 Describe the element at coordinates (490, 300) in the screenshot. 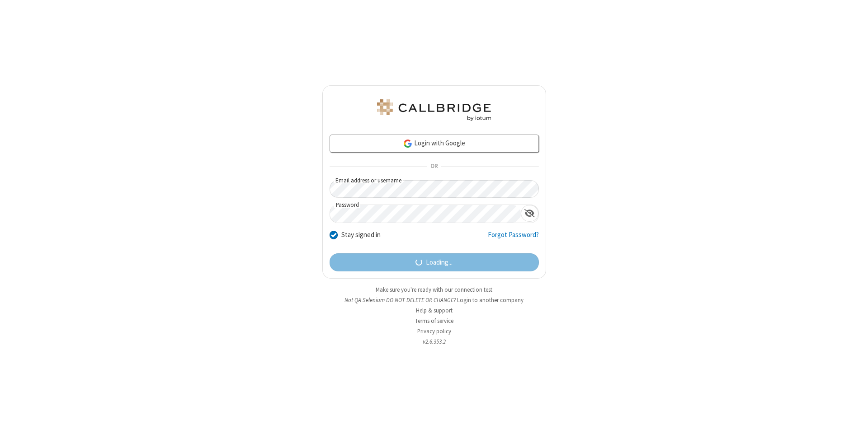

I see `button: Login to another company` at that location.